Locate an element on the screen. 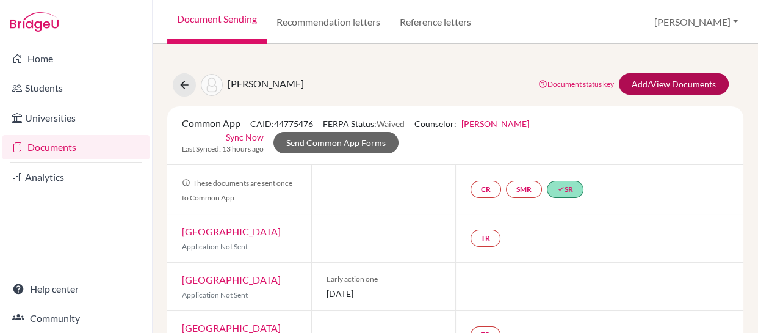  span: CAID: 44775476 is located at coordinates (281, 123).